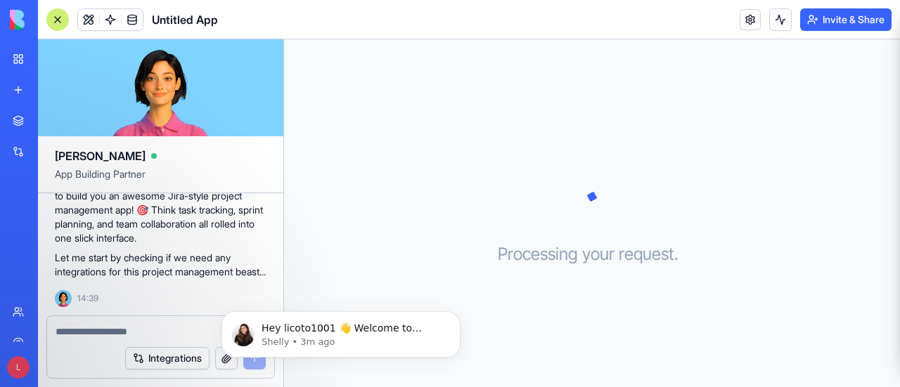  Describe the element at coordinates (63, 299) in the screenshot. I see `img: Ella_00000_wcx2te.png` at that location.